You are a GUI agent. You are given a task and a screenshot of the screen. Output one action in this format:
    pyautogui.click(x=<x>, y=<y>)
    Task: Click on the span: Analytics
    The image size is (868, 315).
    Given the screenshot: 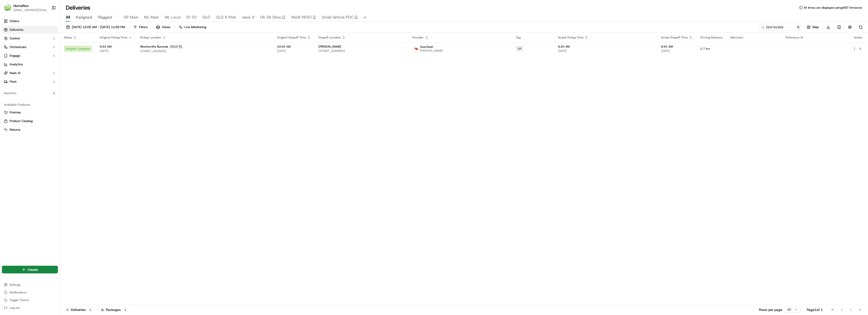 What is the action you would take?
    pyautogui.click(x=16, y=64)
    